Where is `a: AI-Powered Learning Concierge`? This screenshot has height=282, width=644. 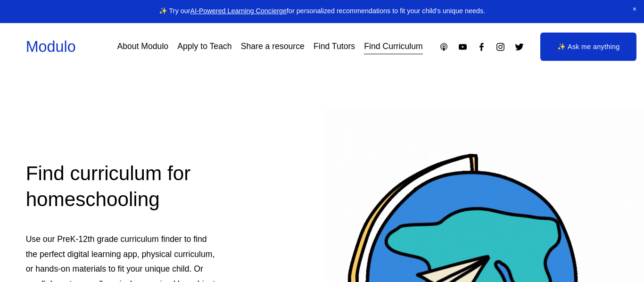
a: AI-Powered Learning Concierge is located at coordinates (239, 11).